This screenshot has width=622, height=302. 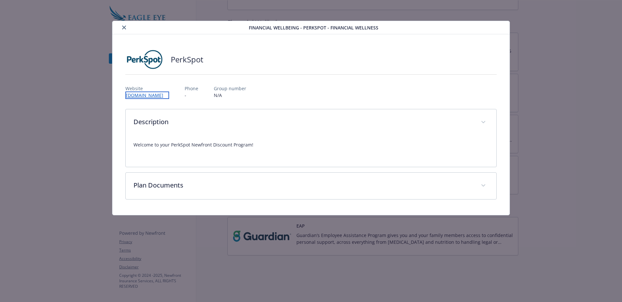 What do you see at coordinates (311, 186) in the screenshot?
I see `div: Plan Documents` at bounding box center [311, 186].